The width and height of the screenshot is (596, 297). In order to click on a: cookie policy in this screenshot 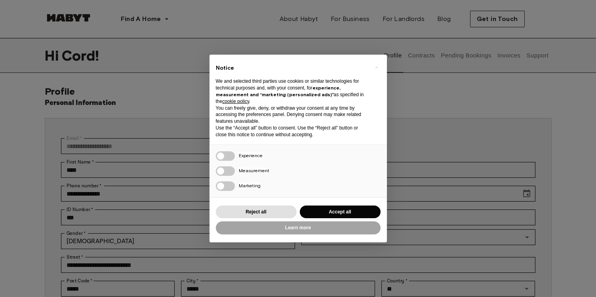, I will do `click(236, 101)`.